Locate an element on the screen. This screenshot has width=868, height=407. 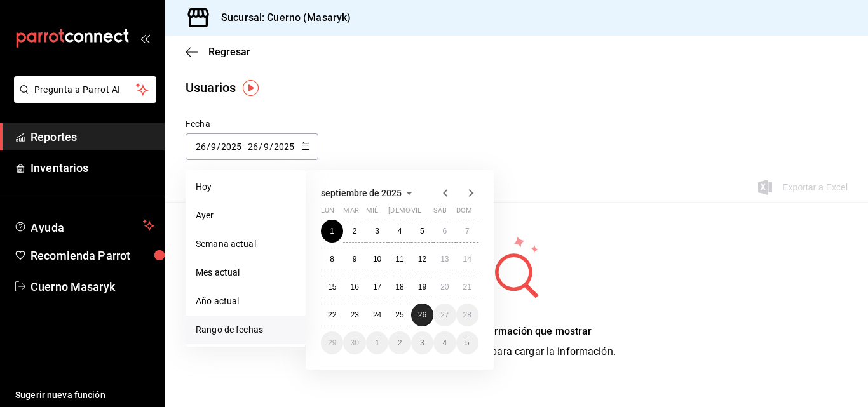
abbr: 26 de septiembre de 2025 is located at coordinates (422, 315).